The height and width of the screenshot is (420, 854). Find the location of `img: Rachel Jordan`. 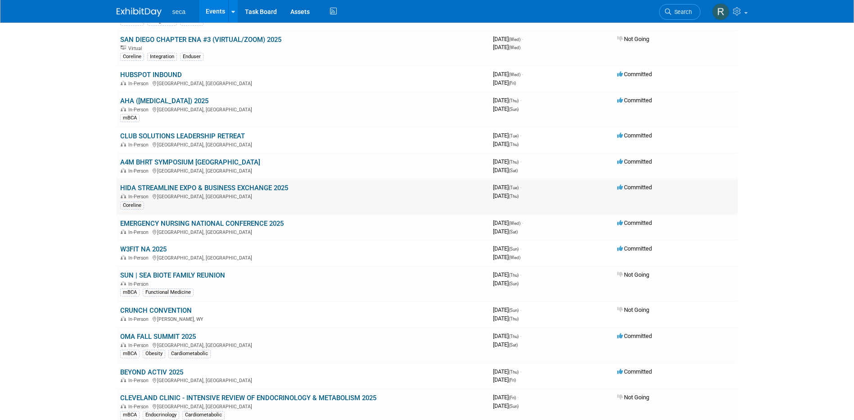

img: Rachel Jordan is located at coordinates (721, 12).